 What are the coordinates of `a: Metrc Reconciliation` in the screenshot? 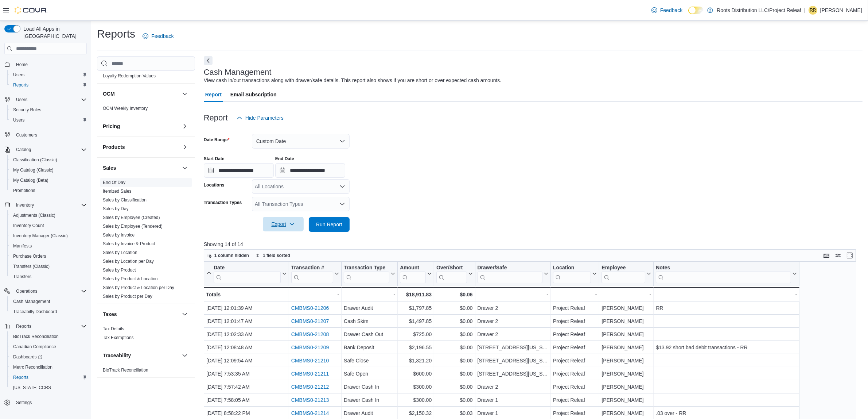 It's located at (33, 367).